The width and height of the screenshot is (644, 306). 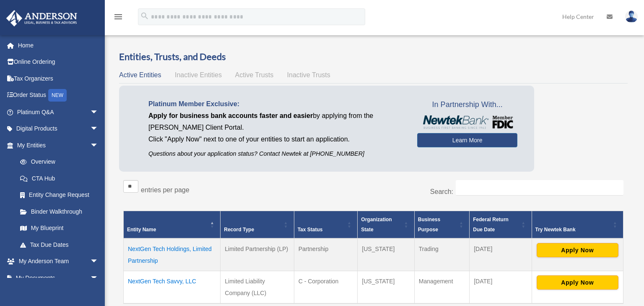 I want to click on td: C - Corporation, so click(x=326, y=287).